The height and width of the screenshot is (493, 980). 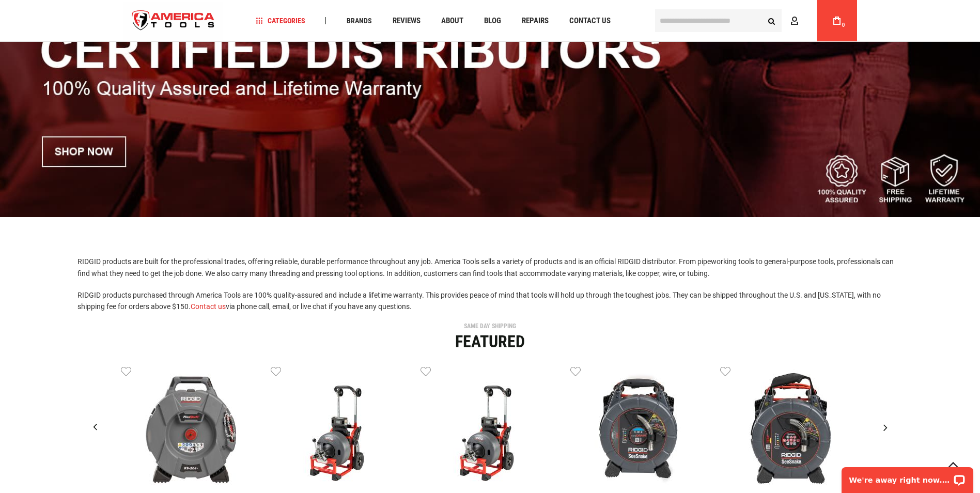 I want to click on a: About, so click(x=452, y=20).